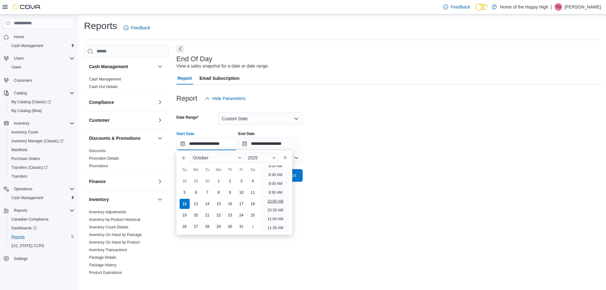  What do you see at coordinates (42, 141) in the screenshot?
I see `a: Inventory Manager (Classic)` at bounding box center [42, 141].